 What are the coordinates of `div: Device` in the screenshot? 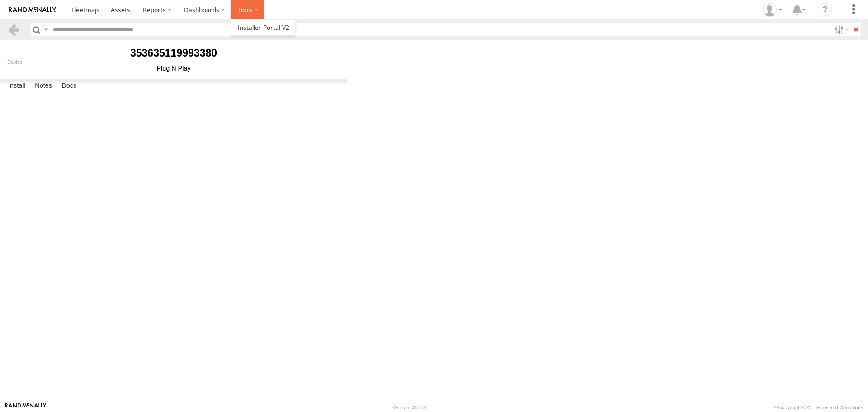 It's located at (174, 62).